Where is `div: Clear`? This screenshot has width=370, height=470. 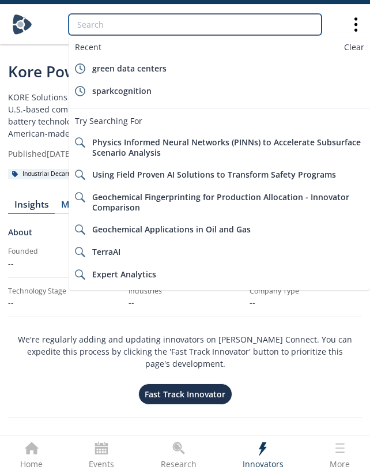
div: Clear is located at coordinates (354, 47).